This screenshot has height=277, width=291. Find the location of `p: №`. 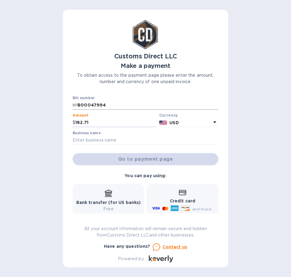

p: № is located at coordinates (75, 105).